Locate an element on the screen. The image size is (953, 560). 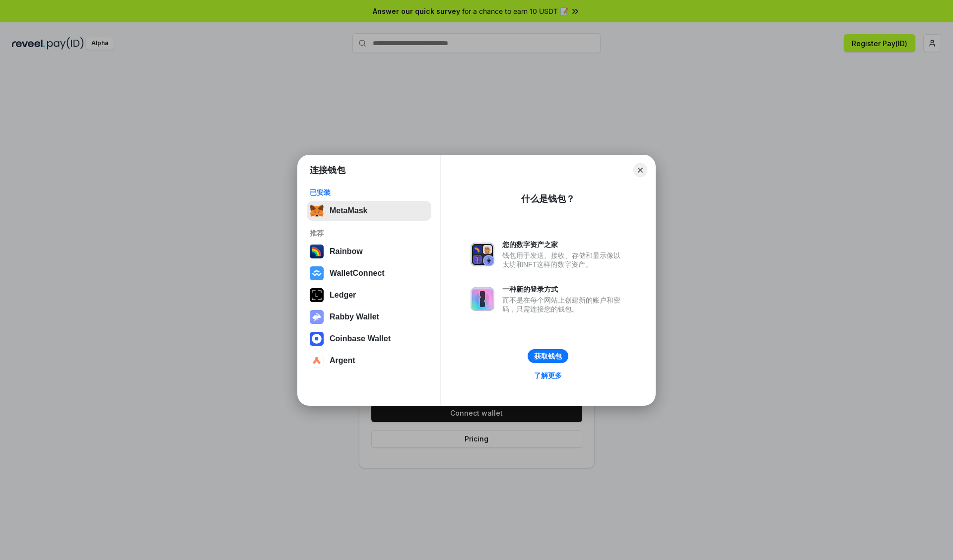
div: 而不是在每个网站上创建新的账户和密码，只需连接您的钱包。 is located at coordinates (564, 304).